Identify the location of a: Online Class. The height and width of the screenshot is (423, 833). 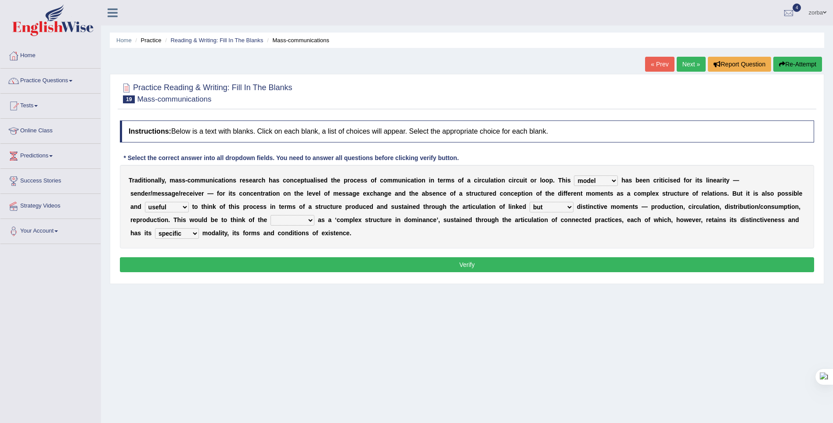
(51, 130).